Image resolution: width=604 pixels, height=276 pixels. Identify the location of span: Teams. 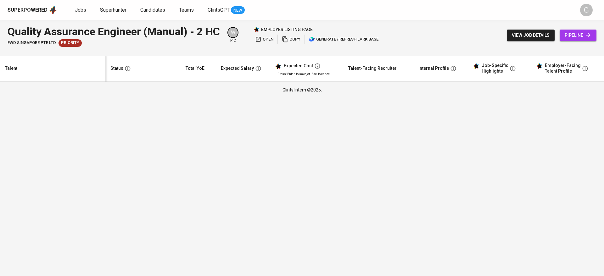
(186, 10).